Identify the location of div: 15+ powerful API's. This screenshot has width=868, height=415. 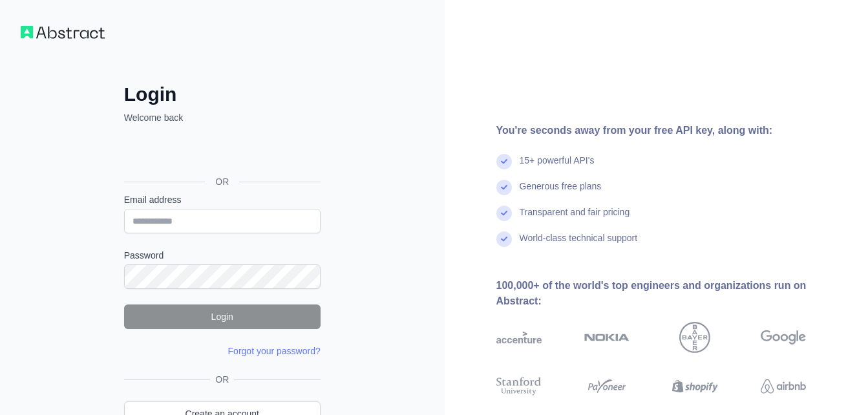
(558, 167).